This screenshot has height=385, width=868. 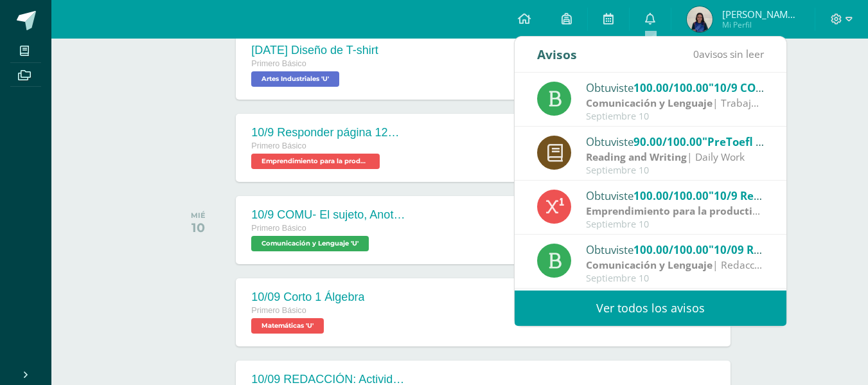 I want to click on div: | Zona, so click(x=675, y=211).